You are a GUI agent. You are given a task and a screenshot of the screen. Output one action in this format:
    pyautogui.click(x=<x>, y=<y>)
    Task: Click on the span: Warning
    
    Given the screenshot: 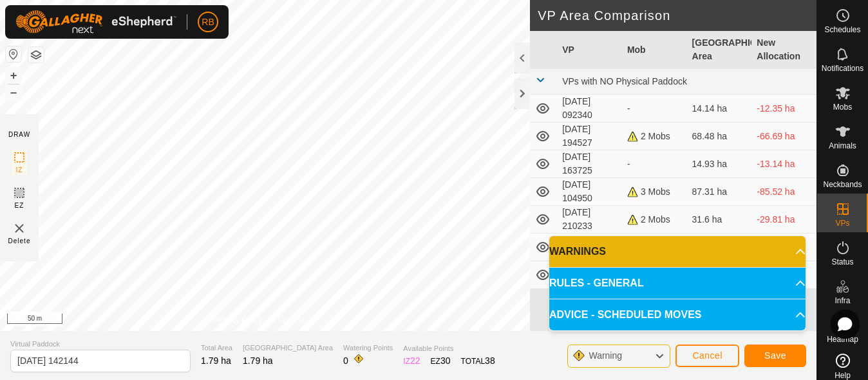 What is the action you would take?
    pyautogui.click(x=606, y=355)
    